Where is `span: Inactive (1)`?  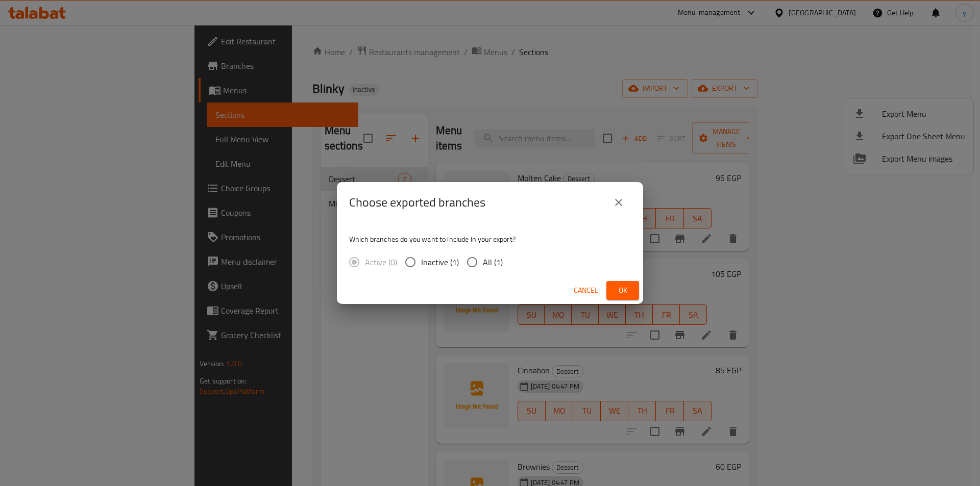 span: Inactive (1) is located at coordinates (440, 262).